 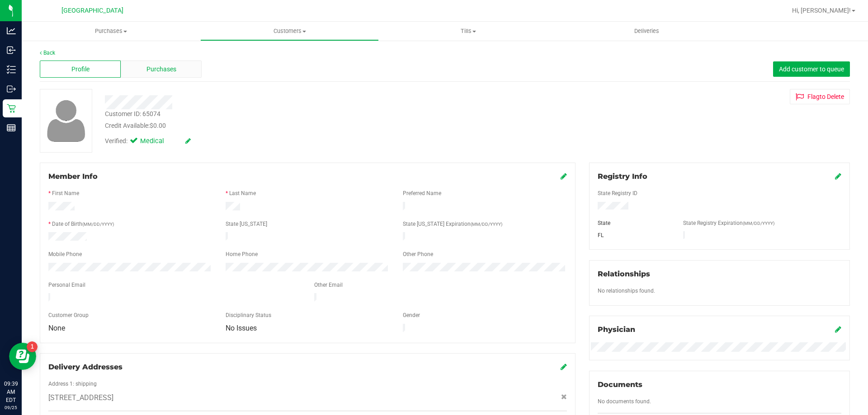 I want to click on label: Home Phone, so click(x=241, y=254).